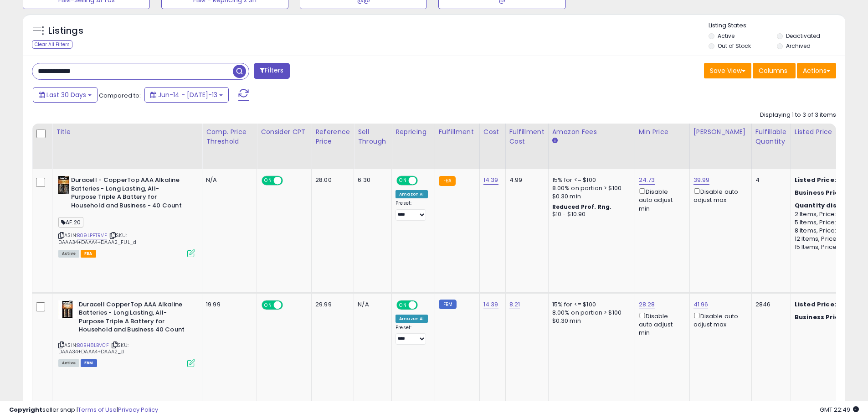 This screenshot has width=868, height=419. I want to click on span: FBM, so click(89, 362).